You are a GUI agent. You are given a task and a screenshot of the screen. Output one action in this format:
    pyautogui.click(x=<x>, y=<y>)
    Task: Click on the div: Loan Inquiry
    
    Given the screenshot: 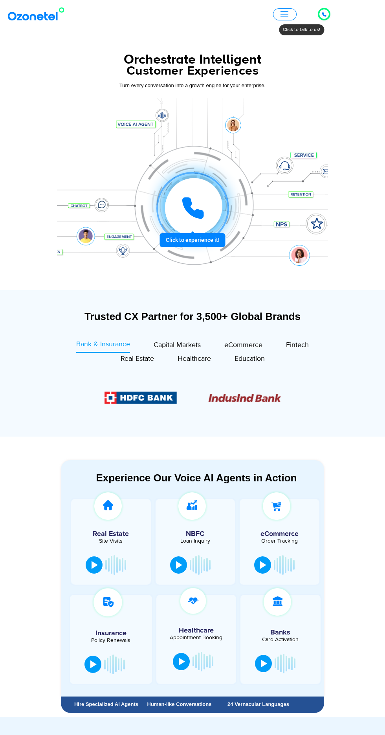 What is the action you would take?
    pyautogui.click(x=195, y=541)
    